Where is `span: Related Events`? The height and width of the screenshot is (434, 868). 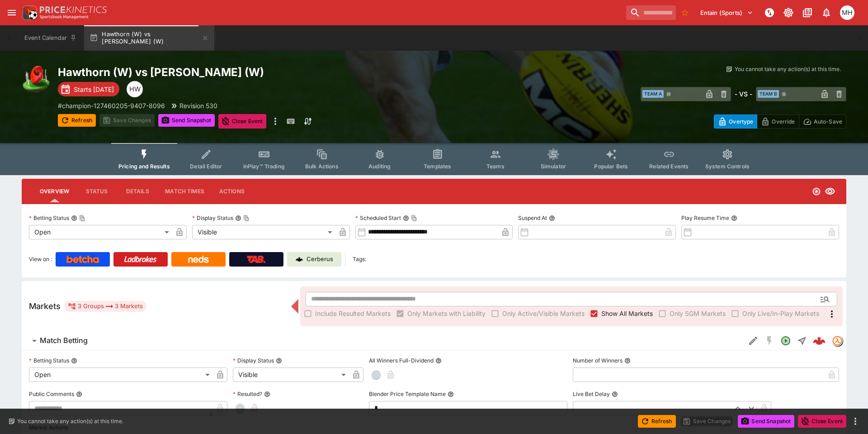
span: Related Events is located at coordinates (669, 166).